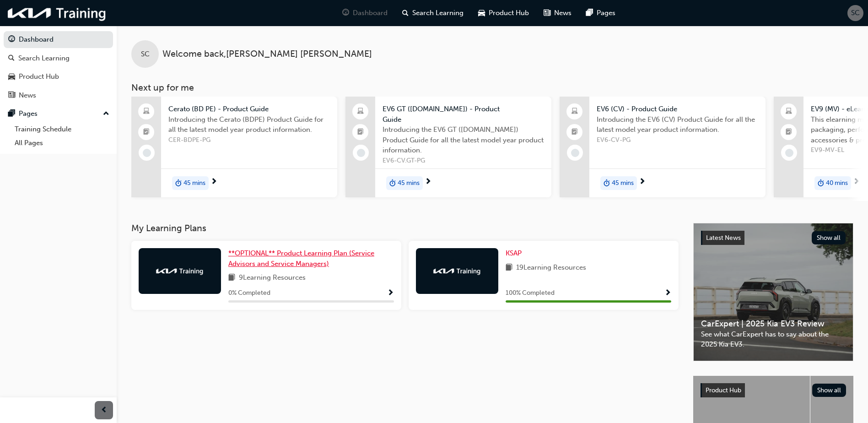 Image resolution: width=868 pixels, height=423 pixels. Describe the element at coordinates (249, 293) in the screenshot. I see `span: 0 % Completed` at that location.